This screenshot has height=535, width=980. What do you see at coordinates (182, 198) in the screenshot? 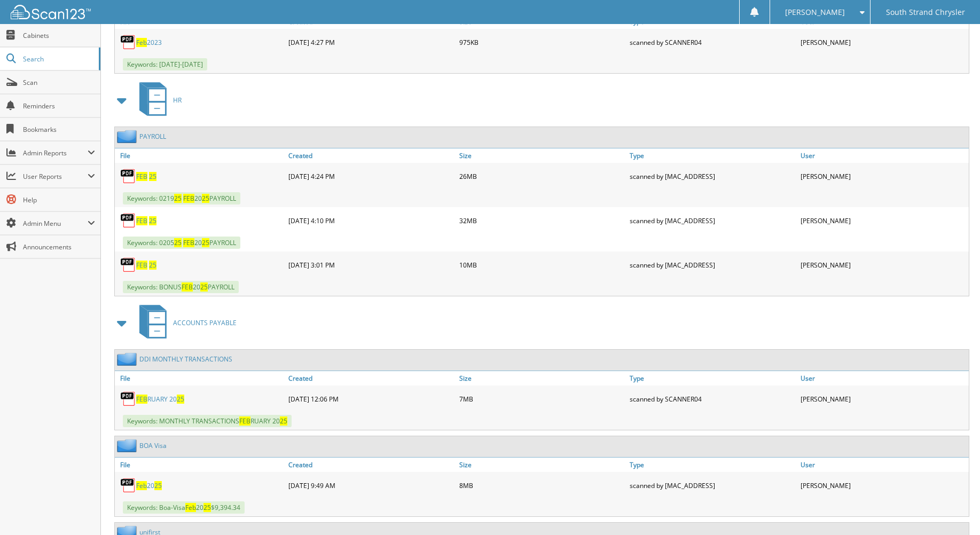
I see `span: Keywords: 0219 20 PAYROLL` at bounding box center [182, 198].